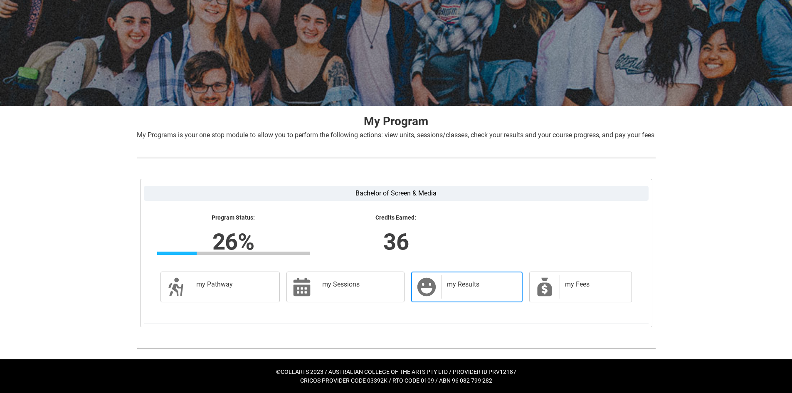  I want to click on span: My Programs is your one stop module to allow you to perform the following actions: view units, se..., so click(395, 135).